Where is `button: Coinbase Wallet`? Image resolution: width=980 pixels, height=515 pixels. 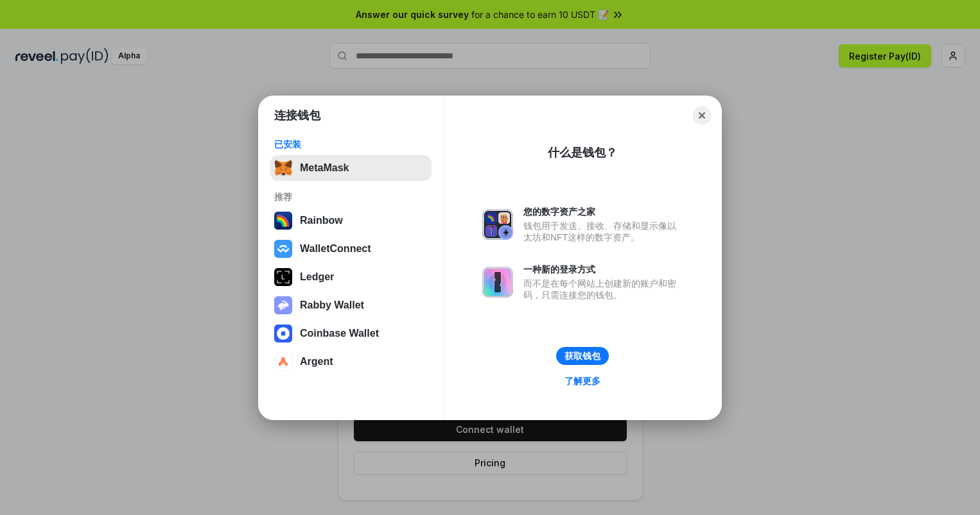 button: Coinbase Wallet is located at coordinates (350, 334).